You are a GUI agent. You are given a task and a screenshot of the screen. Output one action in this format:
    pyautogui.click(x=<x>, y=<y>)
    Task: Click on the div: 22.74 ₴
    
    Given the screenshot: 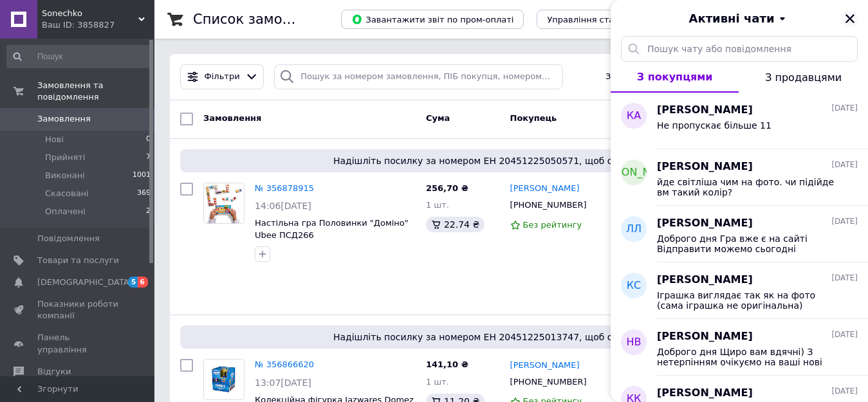 What is the action you would take?
    pyautogui.click(x=455, y=224)
    